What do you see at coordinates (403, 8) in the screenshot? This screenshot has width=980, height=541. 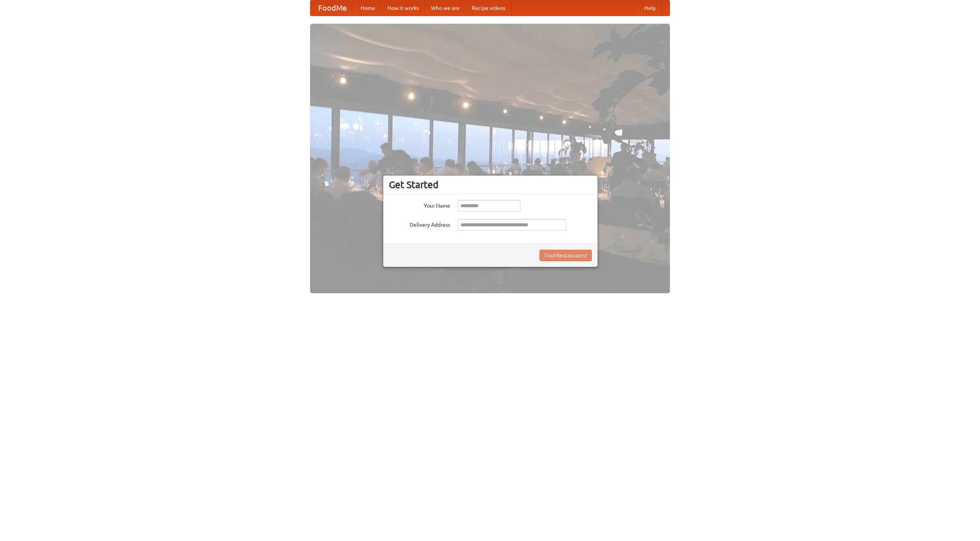 I see `a: How it works` at bounding box center [403, 8].